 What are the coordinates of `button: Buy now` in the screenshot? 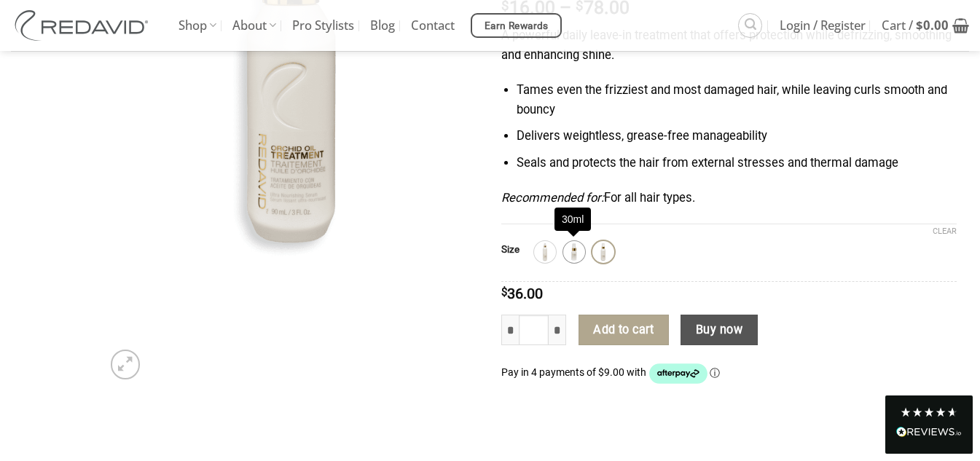 It's located at (718, 330).